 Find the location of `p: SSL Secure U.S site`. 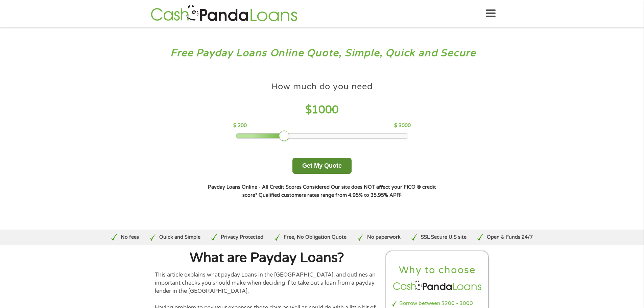

p: SSL Secure U.S site is located at coordinates (443, 237).